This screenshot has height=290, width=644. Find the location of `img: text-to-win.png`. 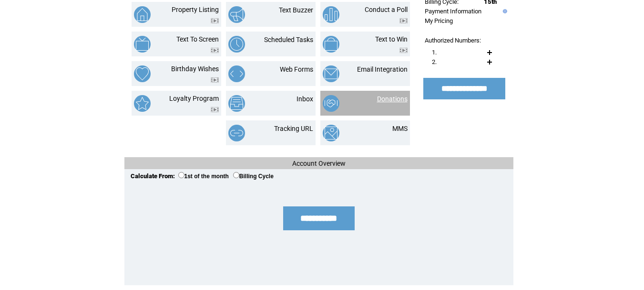

img: text-to-win.png is located at coordinates (331, 44).